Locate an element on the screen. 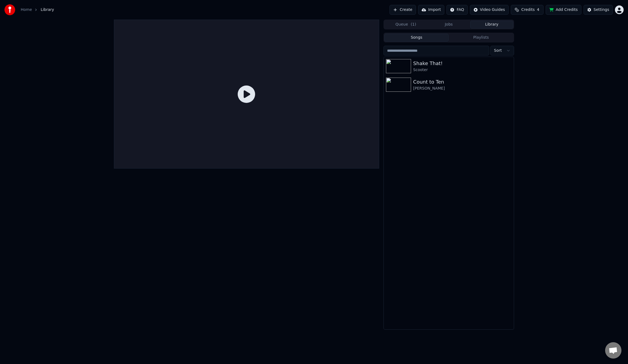  div: Scooter is located at coordinates (462, 70).